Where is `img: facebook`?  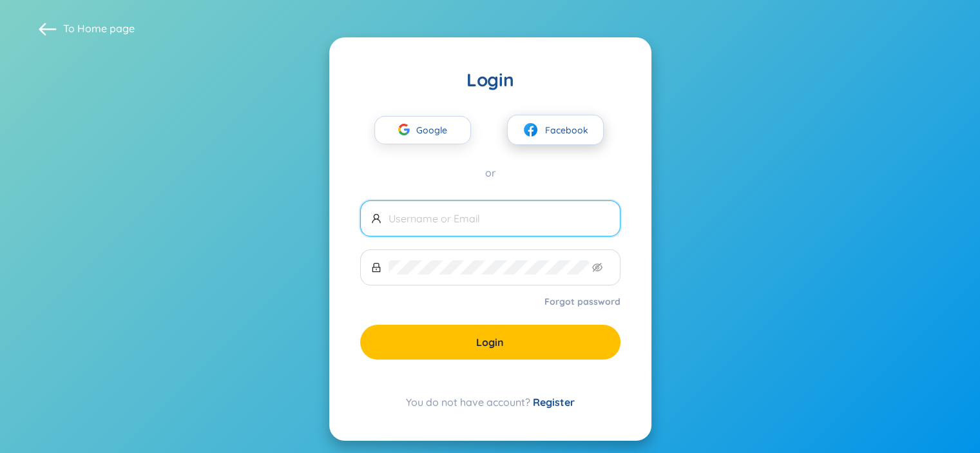 img: facebook is located at coordinates (530, 129).